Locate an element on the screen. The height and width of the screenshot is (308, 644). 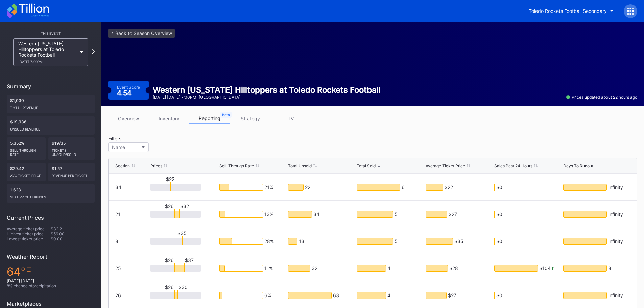
div: Sales Past 24 Hours is located at coordinates (513, 166).